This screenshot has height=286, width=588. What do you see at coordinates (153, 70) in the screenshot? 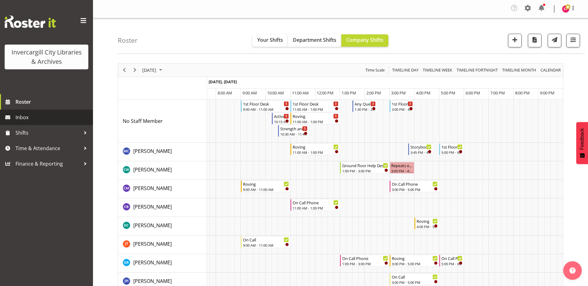
I see `button: September 2, 2025` at bounding box center [153, 70].